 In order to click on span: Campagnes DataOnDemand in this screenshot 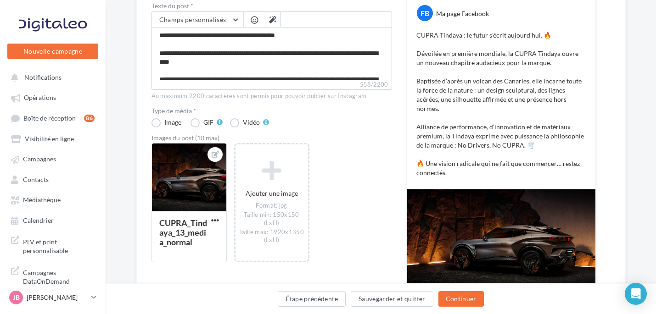, I will do `click(59, 276)`.